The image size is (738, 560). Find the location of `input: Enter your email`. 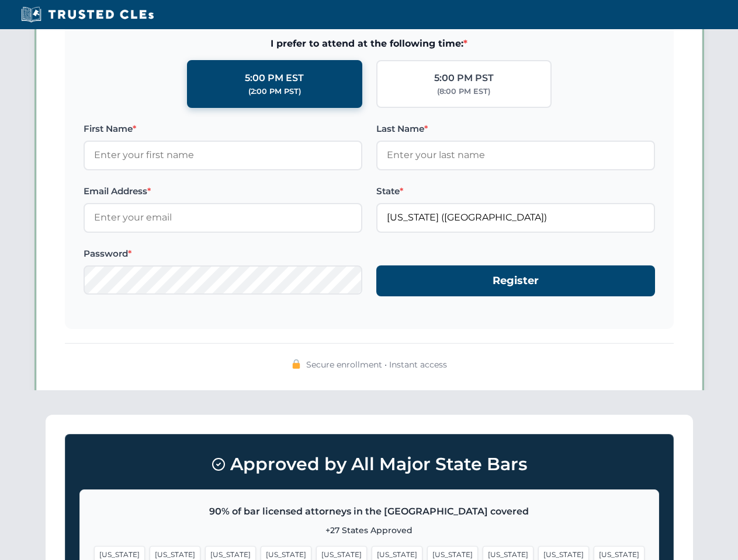

input: Enter your email is located at coordinates (223, 218).